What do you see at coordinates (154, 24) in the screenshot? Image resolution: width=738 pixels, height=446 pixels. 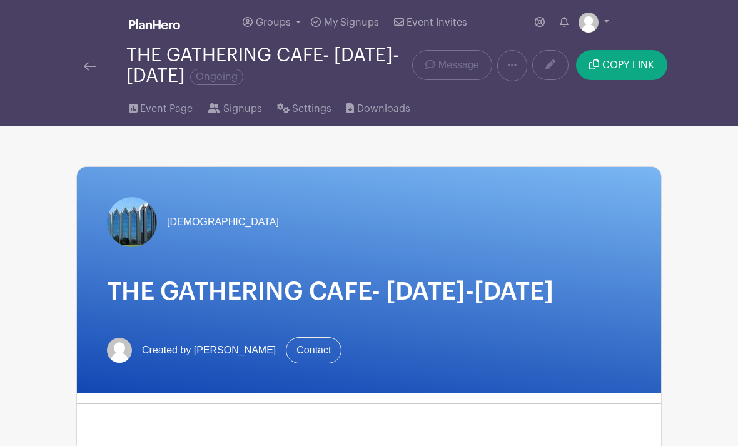 I see `img: logo_white-6c42ec7e38ccf1d336a20a19083b03d10ae64f83f12c07503d8b9e83406b4c7d.svg` at bounding box center [154, 24].